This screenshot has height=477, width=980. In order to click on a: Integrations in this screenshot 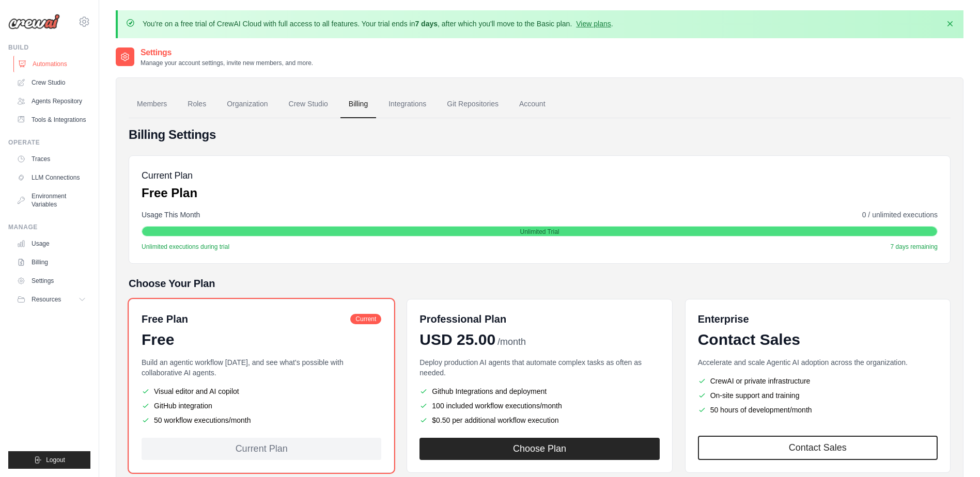, I will do `click(407, 104)`.